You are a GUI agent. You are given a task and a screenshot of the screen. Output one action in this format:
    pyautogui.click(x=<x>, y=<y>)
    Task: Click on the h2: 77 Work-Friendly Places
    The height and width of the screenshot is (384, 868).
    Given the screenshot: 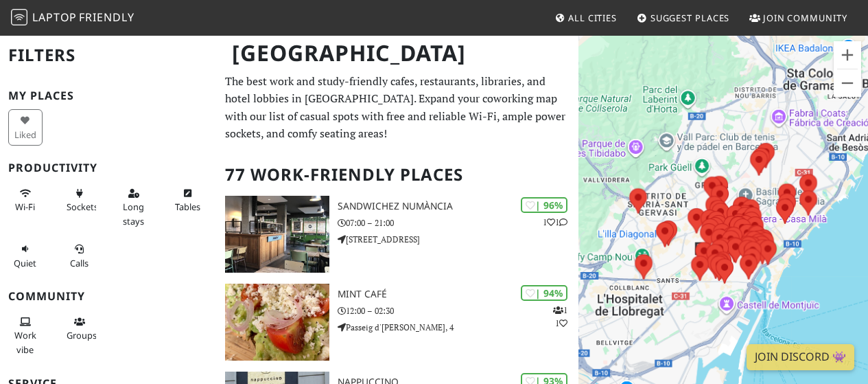 What is the action you would take?
    pyautogui.click(x=397, y=174)
    